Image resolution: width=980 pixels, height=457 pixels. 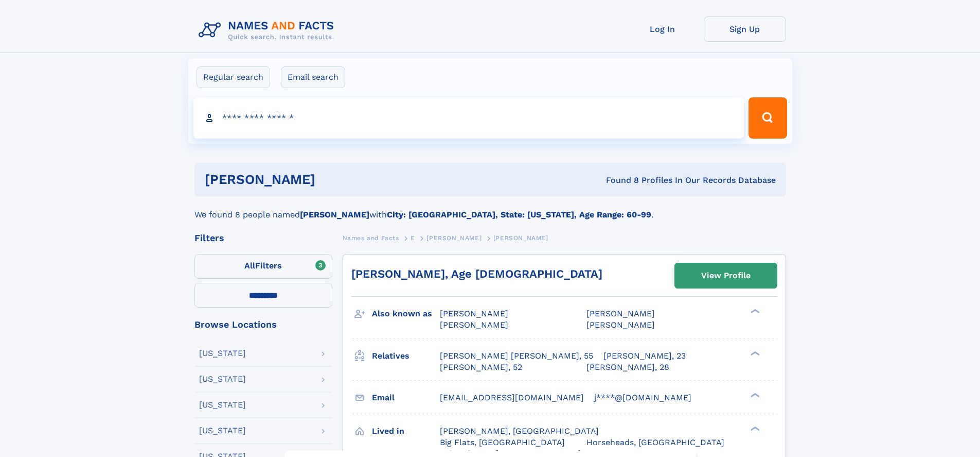 I want to click on img: Logo Names and Facts, so click(x=268, y=30).